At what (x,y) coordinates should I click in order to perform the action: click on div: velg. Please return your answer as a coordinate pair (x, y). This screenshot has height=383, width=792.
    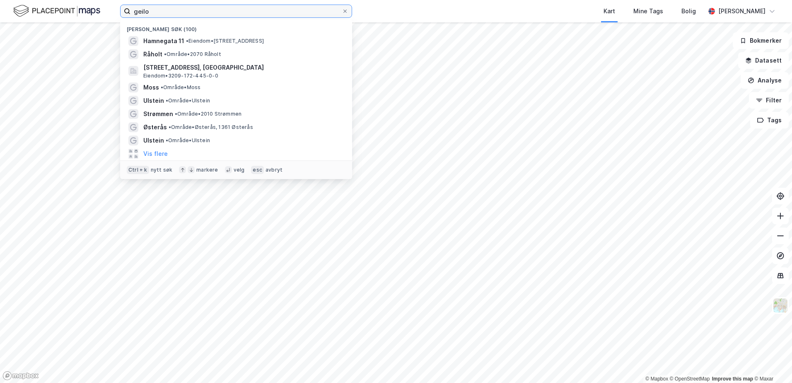
    Looking at the image, I should click on (239, 170).